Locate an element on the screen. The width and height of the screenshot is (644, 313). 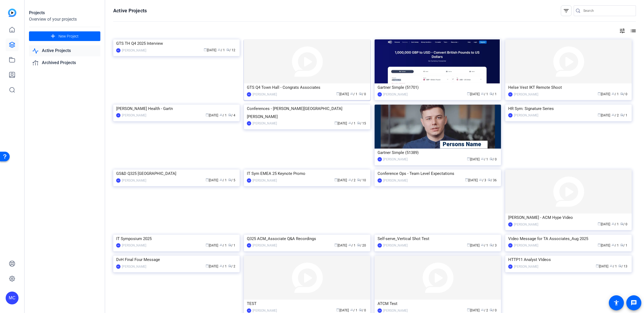
div: GG is located at coordinates (119, 180).